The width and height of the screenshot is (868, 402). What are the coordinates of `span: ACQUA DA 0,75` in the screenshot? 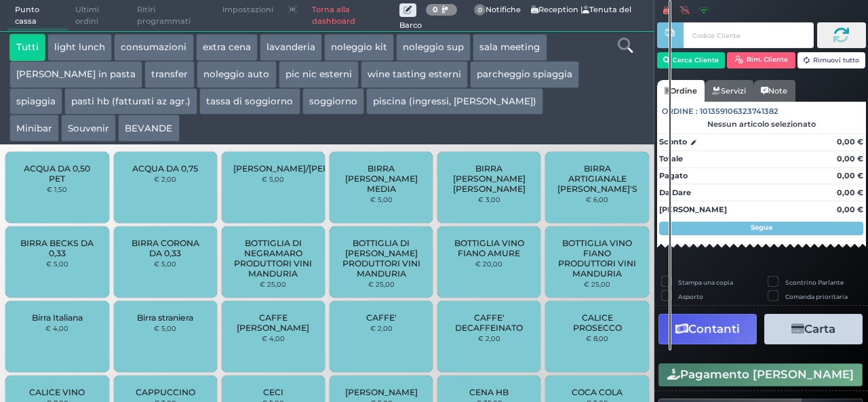 It's located at (165, 168).